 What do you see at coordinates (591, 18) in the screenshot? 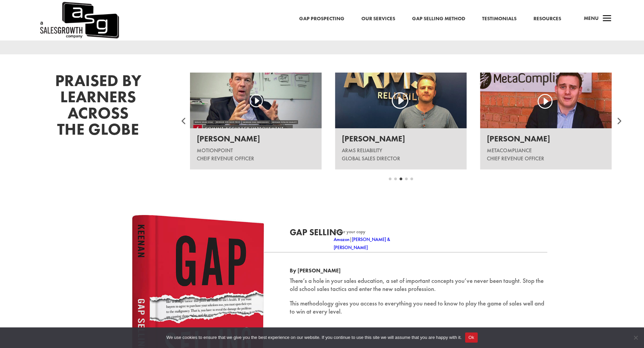
I see `span: Menu` at bounding box center [591, 18].